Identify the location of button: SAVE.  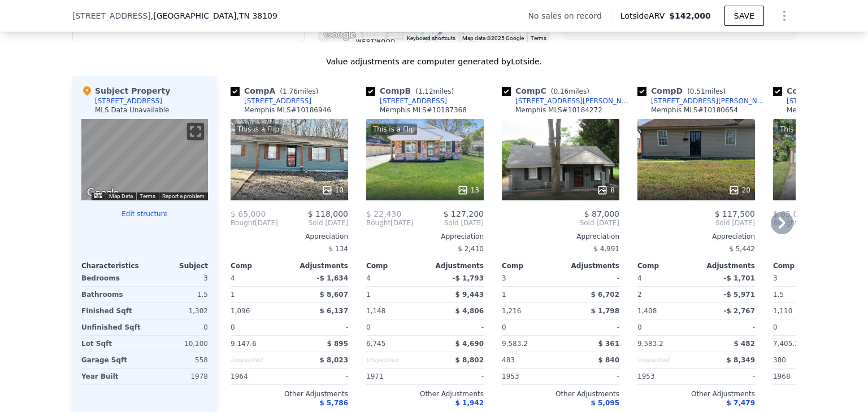
(744, 16).